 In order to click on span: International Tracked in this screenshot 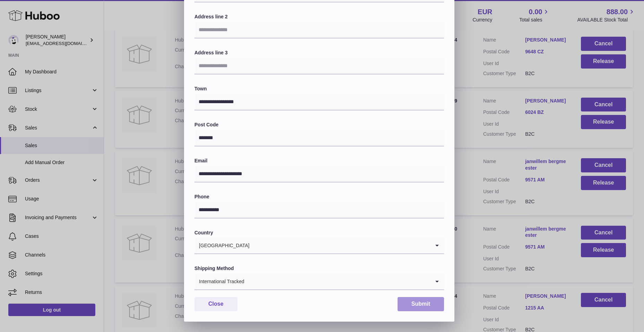, I will do `click(219, 282)`.